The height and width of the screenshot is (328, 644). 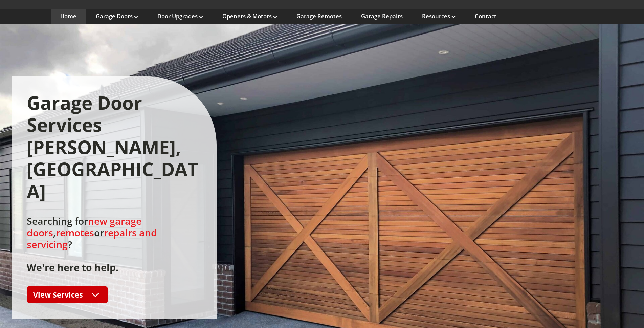 What do you see at coordinates (438, 16) in the screenshot?
I see `a: Resources` at bounding box center [438, 16].